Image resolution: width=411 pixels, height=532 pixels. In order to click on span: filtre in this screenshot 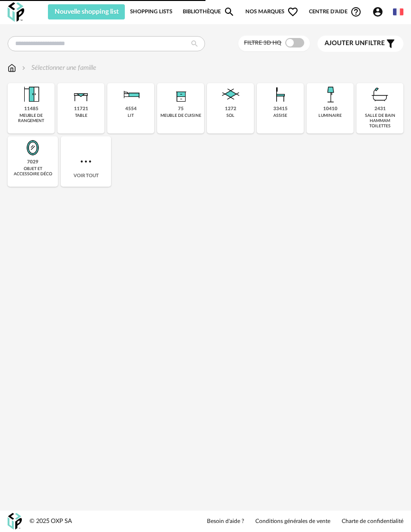, I will do `click(355, 43)`.